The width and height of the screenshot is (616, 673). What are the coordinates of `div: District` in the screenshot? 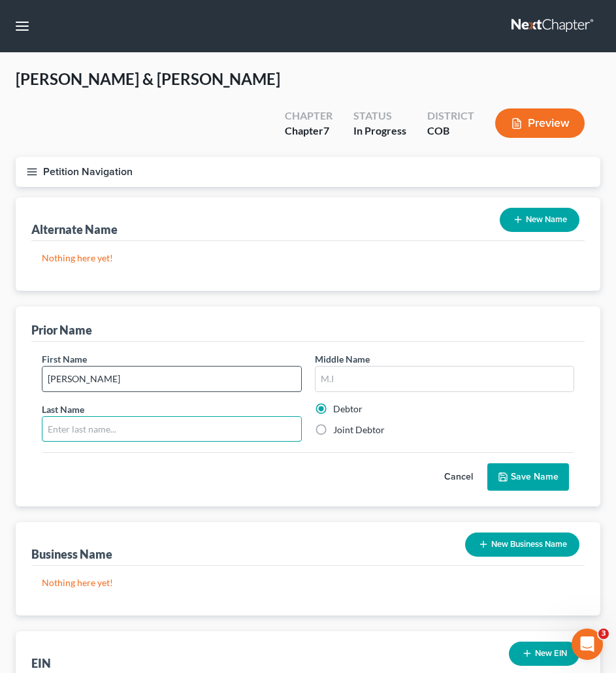 It's located at (450, 116).